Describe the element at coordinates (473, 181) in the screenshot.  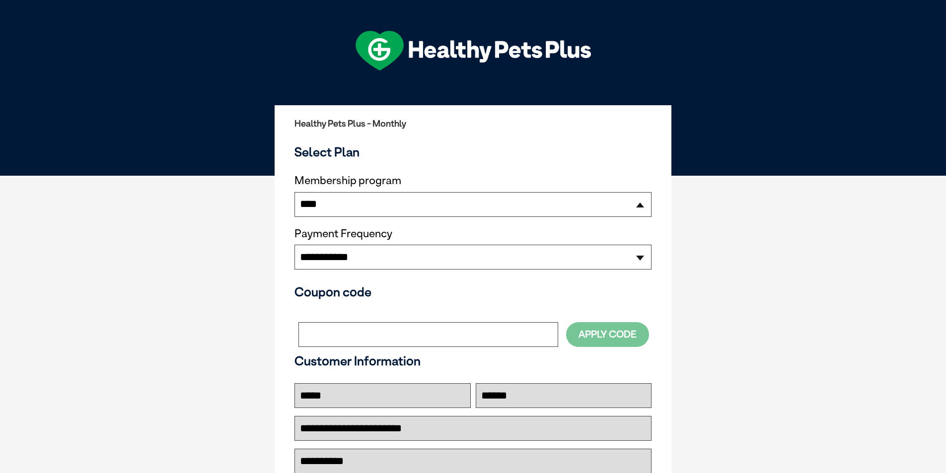
I see `label: Membership program` at that location.